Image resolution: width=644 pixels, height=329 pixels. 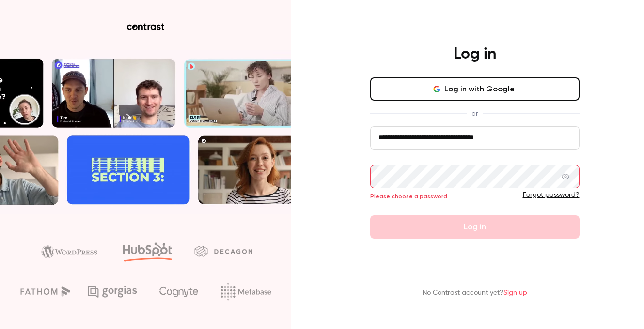 What do you see at coordinates (474, 113) in the screenshot?
I see `span: or` at bounding box center [474, 113].